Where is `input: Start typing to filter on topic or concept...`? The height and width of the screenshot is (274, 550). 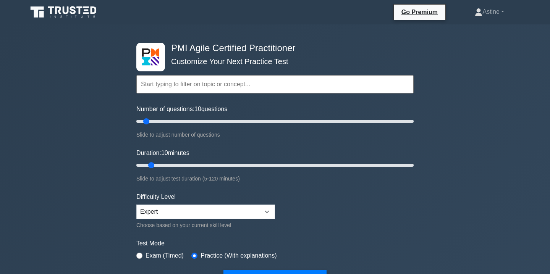 input: Start typing to filter on topic or concept... is located at coordinates (275, 84).